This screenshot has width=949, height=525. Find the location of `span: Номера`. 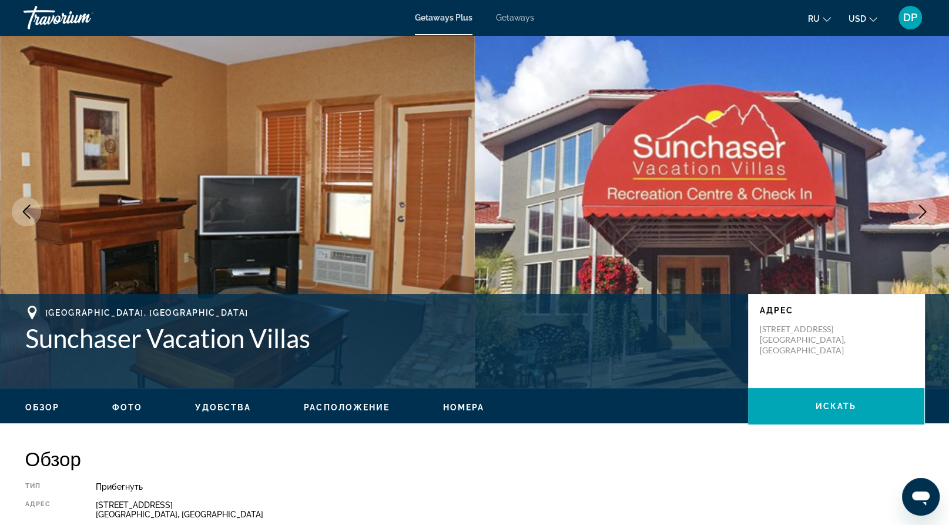

span: Номера is located at coordinates (463, 407).